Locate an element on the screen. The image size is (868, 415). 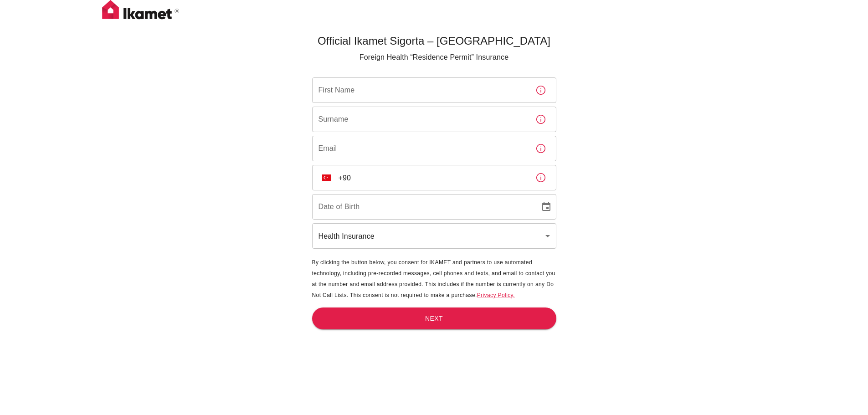
button: Choose date is located at coordinates (547, 207).